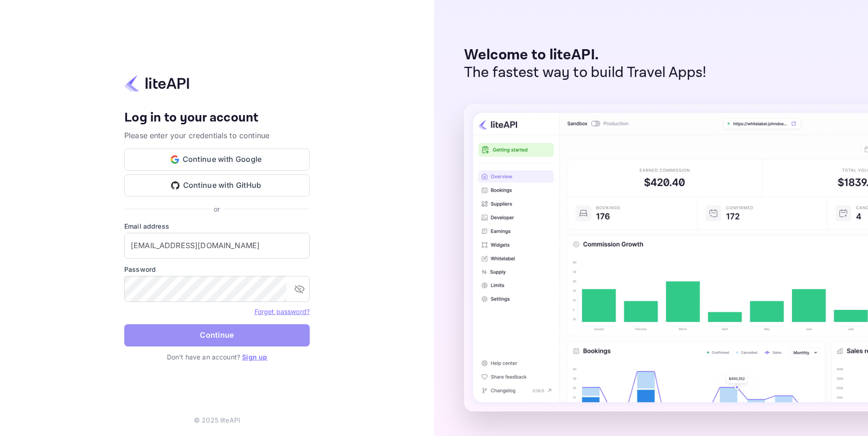 The width and height of the screenshot is (868, 436). What do you see at coordinates (282, 311) in the screenshot?
I see `a: Forget password?` at bounding box center [282, 311].